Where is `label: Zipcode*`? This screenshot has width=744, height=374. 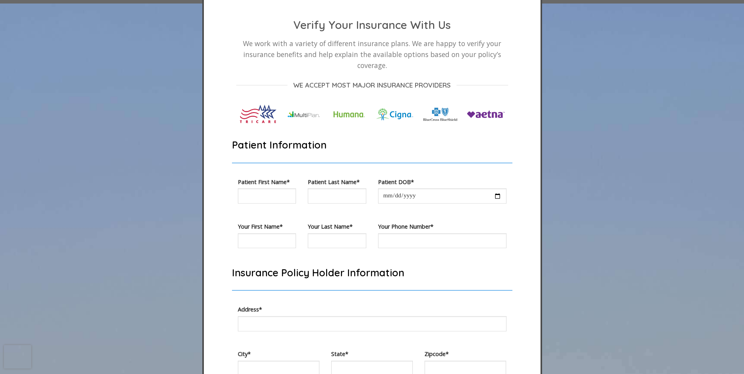 label: Zipcode* is located at coordinates (465, 354).